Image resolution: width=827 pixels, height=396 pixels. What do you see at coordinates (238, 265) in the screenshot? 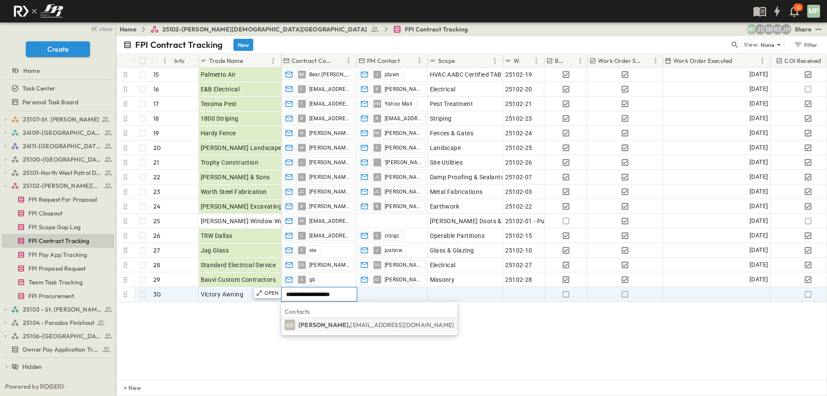
I see `span: Standard Electrical Service` at bounding box center [238, 265].